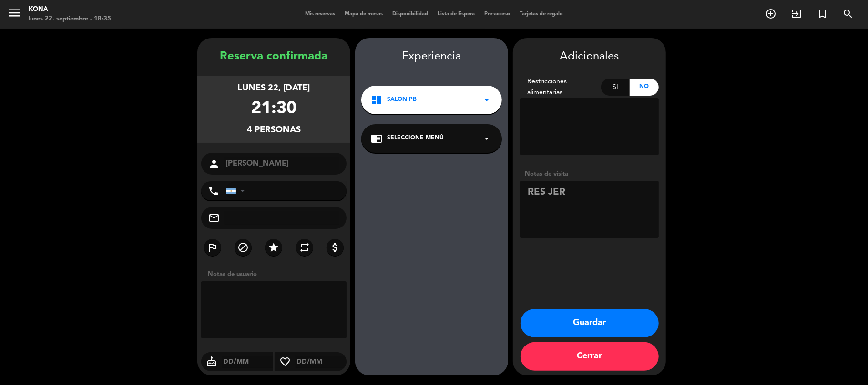 This screenshot has width=868, height=385. Describe the element at coordinates (541, 13) in the screenshot. I see `span: Tarjetas de regalo` at that location.